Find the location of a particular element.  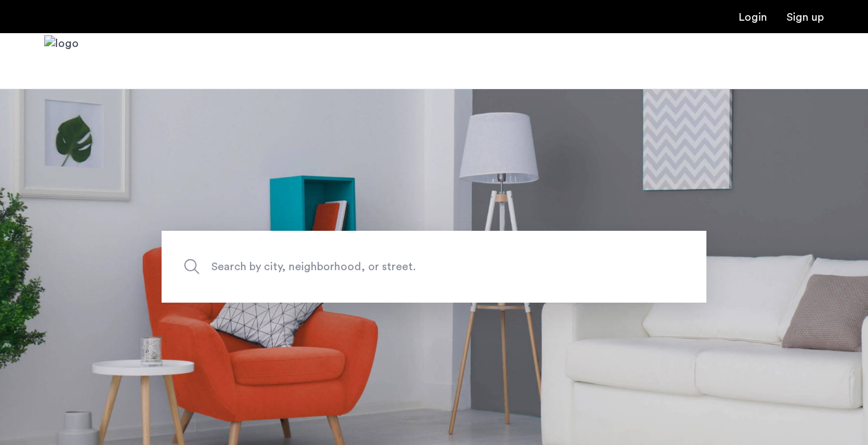

a: Login is located at coordinates (753, 17).